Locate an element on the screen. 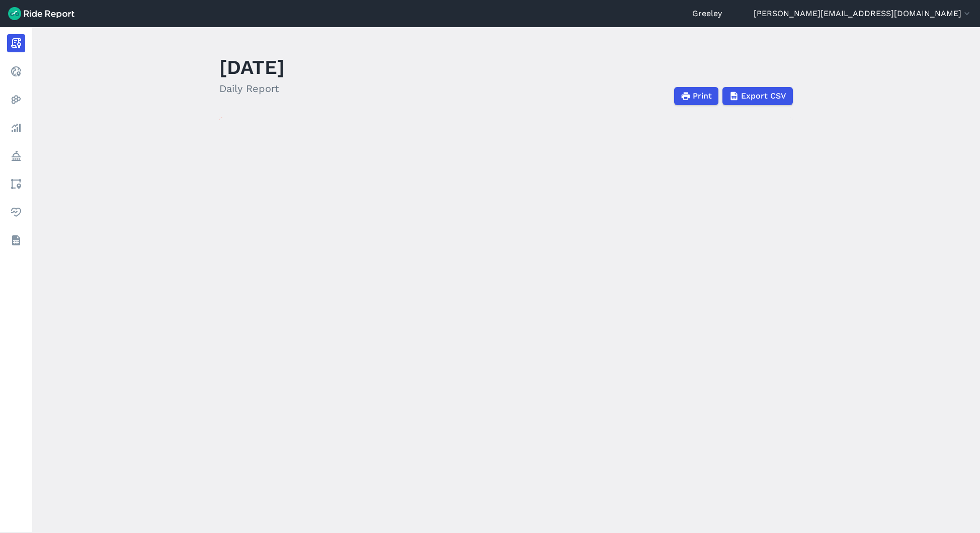 The height and width of the screenshot is (533, 980). a: Datasets is located at coordinates (16, 241).